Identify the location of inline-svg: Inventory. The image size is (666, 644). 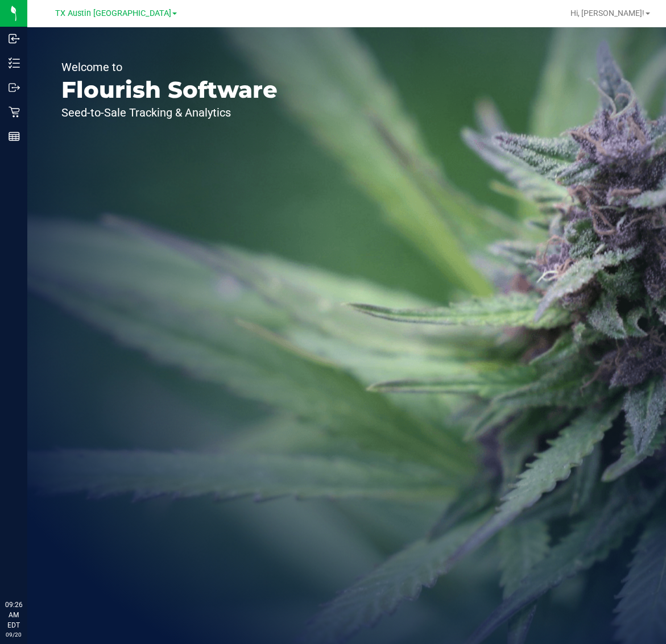
(14, 63).